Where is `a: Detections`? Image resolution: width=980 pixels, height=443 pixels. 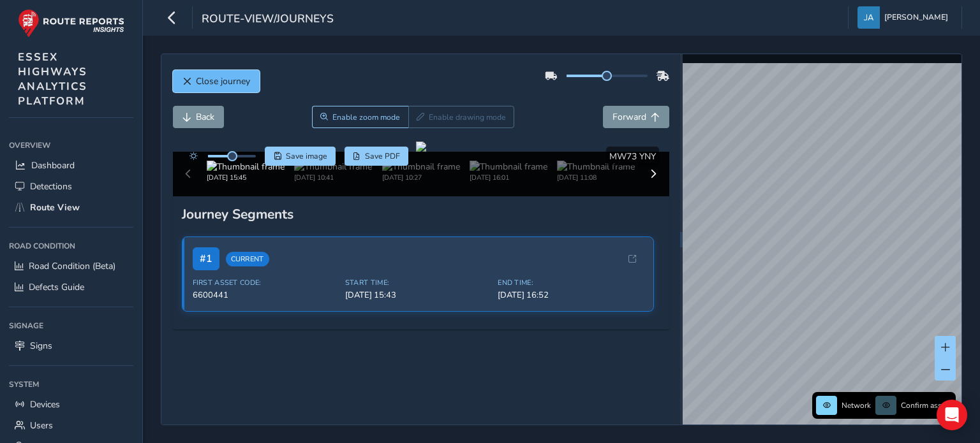
a: Detections is located at coordinates (71, 186).